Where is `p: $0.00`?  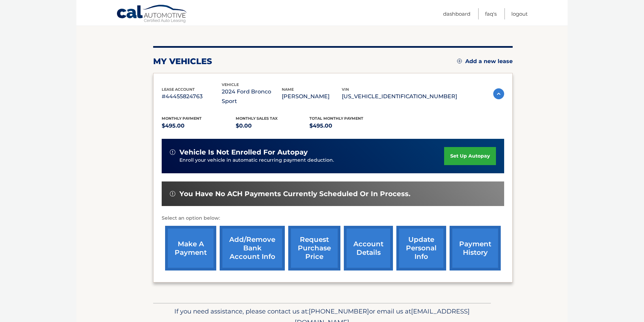
p: $0.00 is located at coordinates (273, 126).